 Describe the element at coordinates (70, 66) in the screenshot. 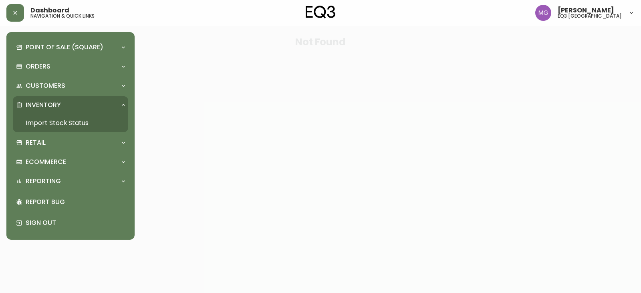

I see `div: Orders` at that location.